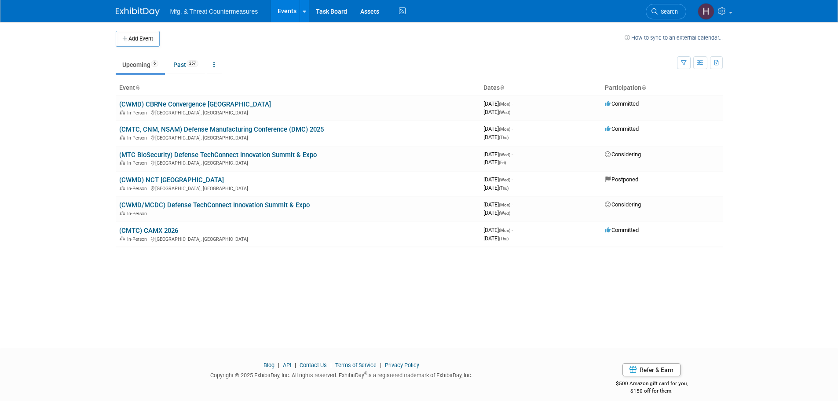 This screenshot has width=838, height=401. Describe the element at coordinates (186, 65) in the screenshot. I see `a: Past257` at that location.